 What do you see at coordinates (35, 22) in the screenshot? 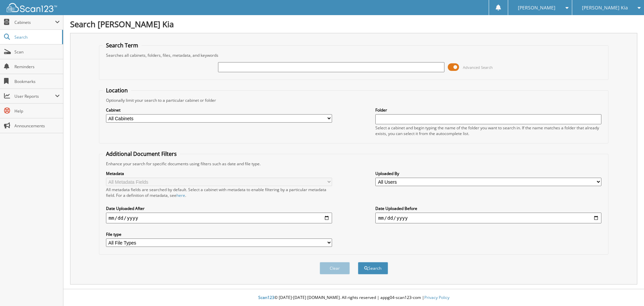
I see `span: Cabinets` at bounding box center [35, 22].